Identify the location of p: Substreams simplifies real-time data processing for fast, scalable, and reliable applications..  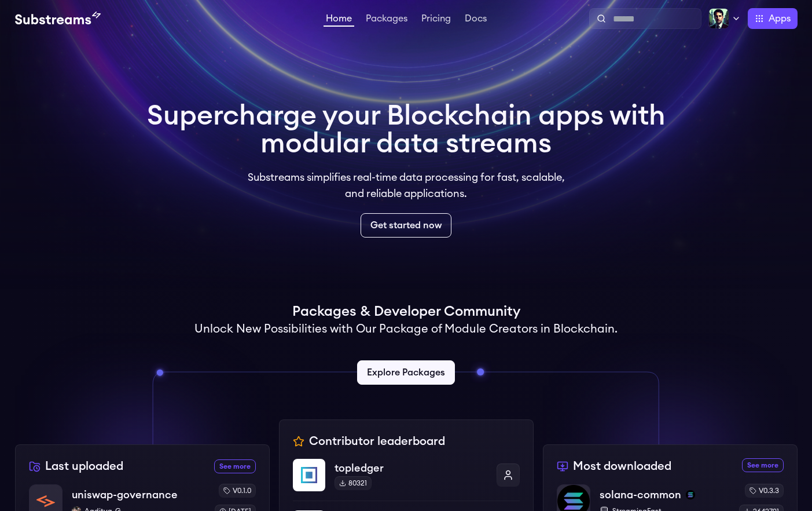
(406, 186).